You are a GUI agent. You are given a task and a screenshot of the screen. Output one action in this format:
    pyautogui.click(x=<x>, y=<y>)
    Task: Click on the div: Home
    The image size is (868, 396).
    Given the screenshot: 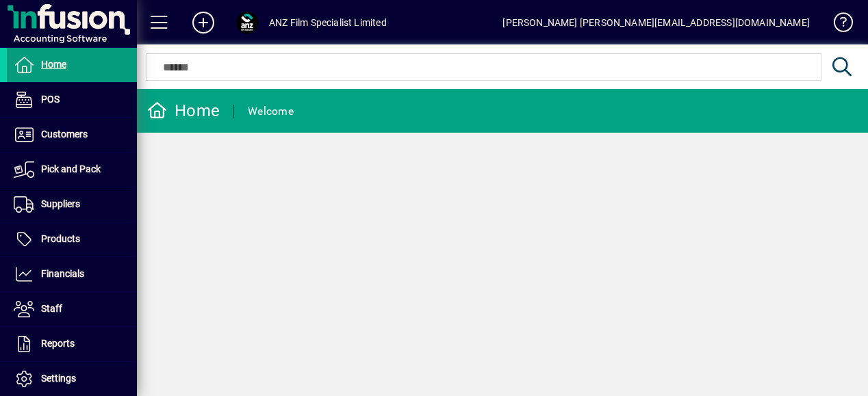 What is the action you would take?
    pyautogui.click(x=183, y=111)
    